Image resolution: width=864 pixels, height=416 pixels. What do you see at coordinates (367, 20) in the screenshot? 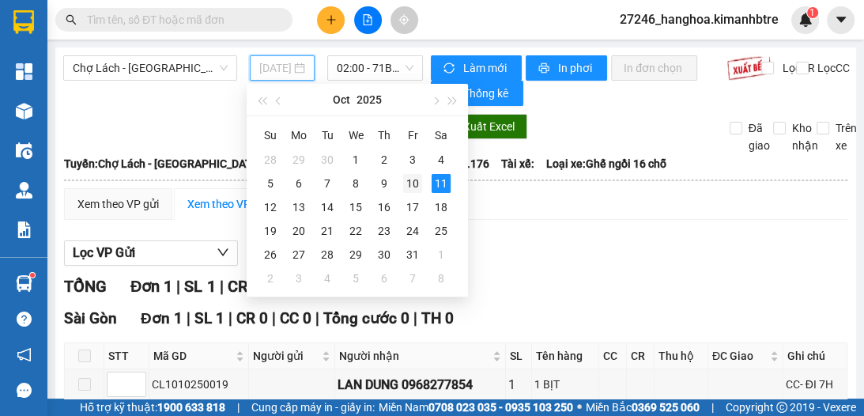
I see `button: file-add` at bounding box center [367, 20].